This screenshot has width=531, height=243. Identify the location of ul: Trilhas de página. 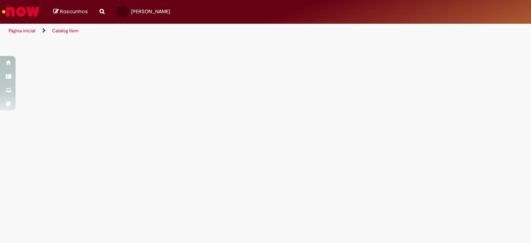
(177, 31).